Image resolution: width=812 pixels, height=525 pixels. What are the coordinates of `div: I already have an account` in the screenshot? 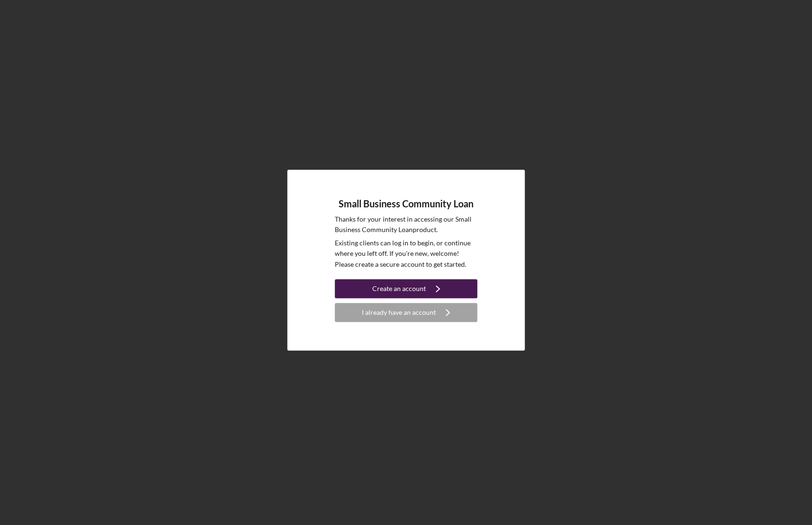 It's located at (399, 312).